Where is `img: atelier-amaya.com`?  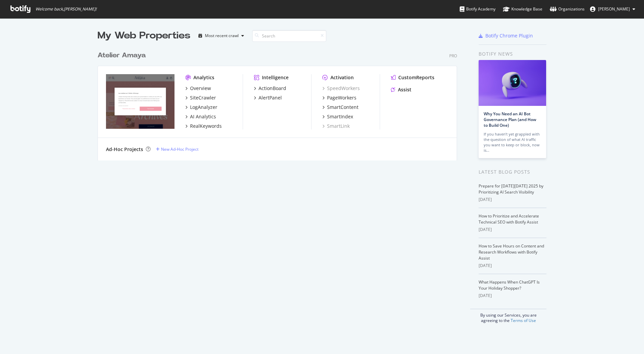
img: atelier-amaya.com is located at coordinates (140, 101).